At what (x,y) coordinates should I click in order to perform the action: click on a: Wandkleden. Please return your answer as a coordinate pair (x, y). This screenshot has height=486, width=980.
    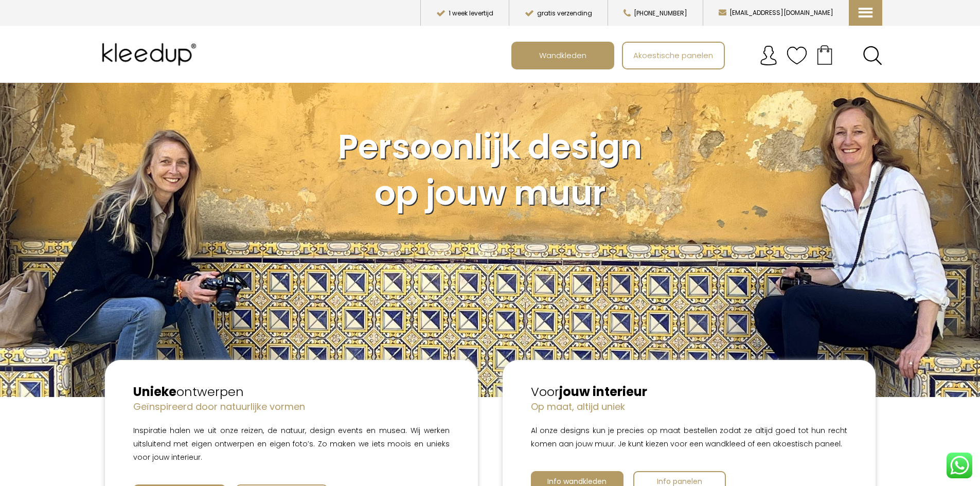
    Looking at the image, I should click on (563, 56).